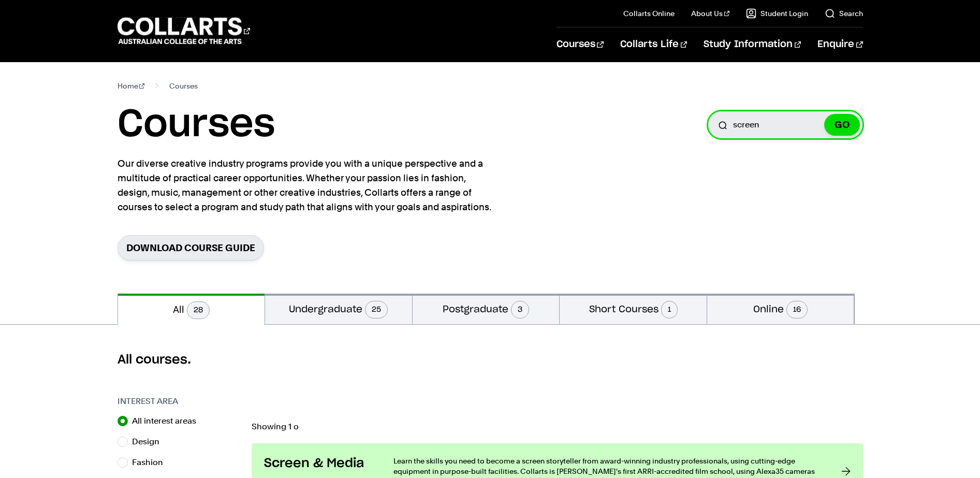  What do you see at coordinates (490, 360) in the screenshot?
I see `h2: All courses.` at bounding box center [490, 360].